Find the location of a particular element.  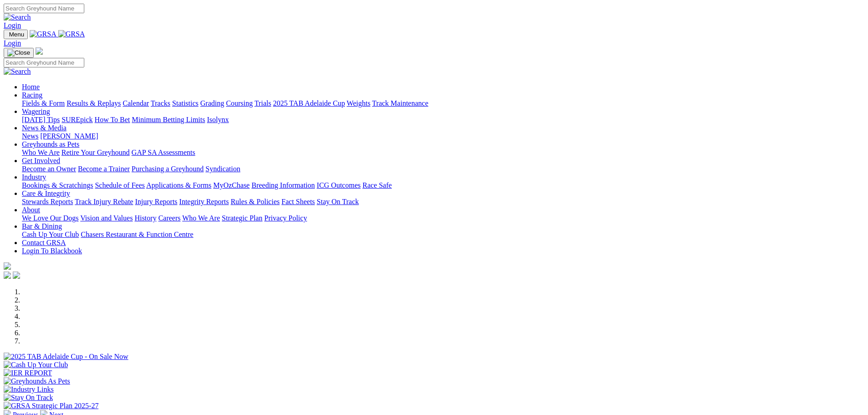

a: Vision and Values is located at coordinates (106, 218).